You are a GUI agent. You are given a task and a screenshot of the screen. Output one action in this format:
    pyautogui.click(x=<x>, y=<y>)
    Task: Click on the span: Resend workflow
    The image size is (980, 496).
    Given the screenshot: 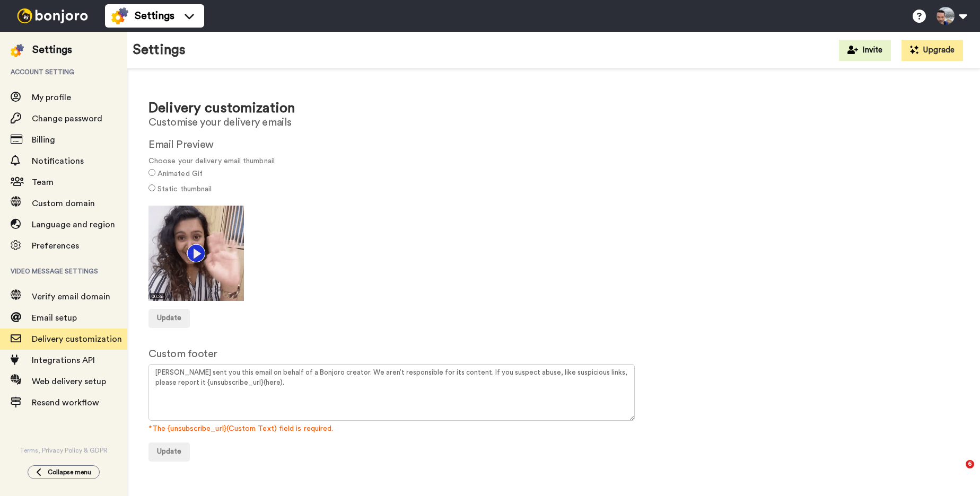 What is the action you would take?
    pyautogui.click(x=65, y=403)
    